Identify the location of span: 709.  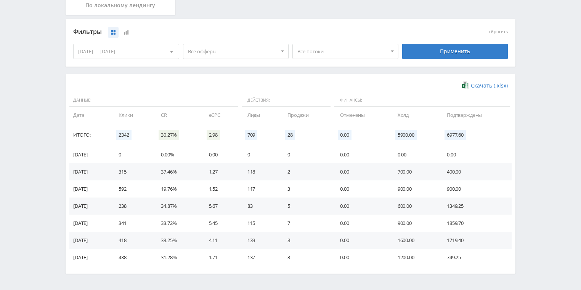
(251, 135).